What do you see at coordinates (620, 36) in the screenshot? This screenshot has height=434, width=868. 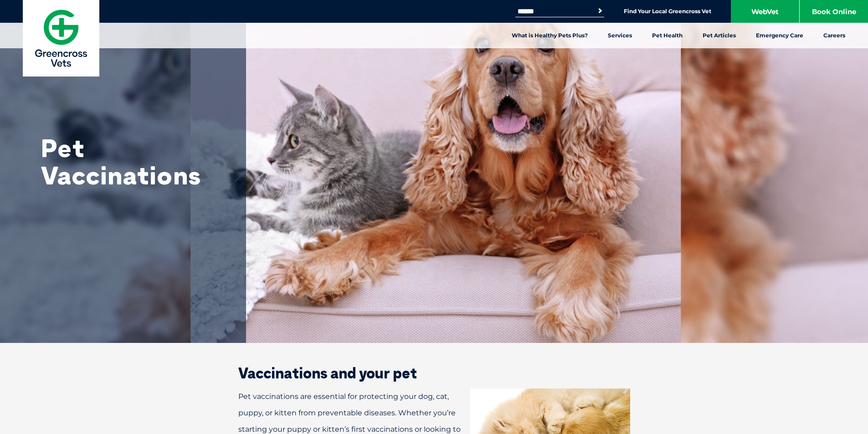 I see `a: Services` at bounding box center [620, 36].